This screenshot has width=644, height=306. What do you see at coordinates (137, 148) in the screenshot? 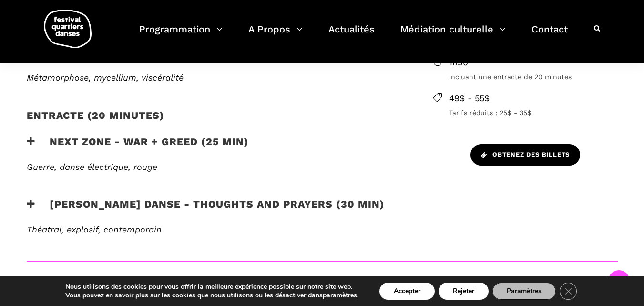
I see `h3: next zone - WAR + GREED (25 min)` at bounding box center [137, 148].